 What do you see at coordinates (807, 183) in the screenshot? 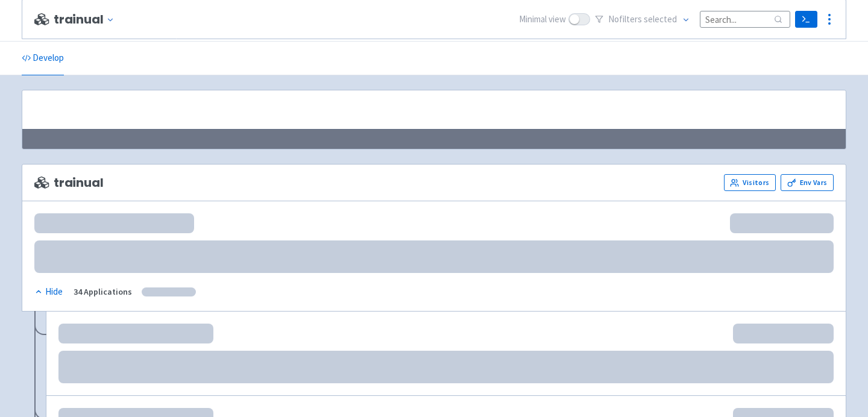
I see `a: Env Vars` at bounding box center [807, 183].